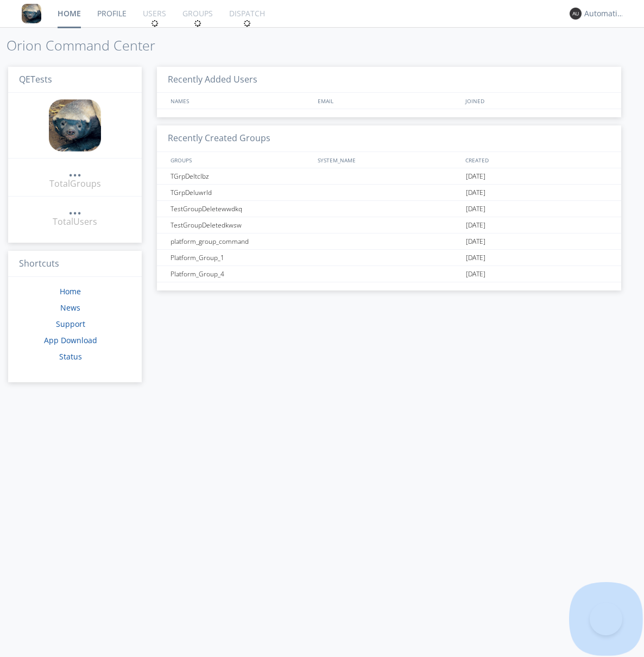 Image resolution: width=644 pixels, height=657 pixels. I want to click on a: App Download, so click(71, 340).